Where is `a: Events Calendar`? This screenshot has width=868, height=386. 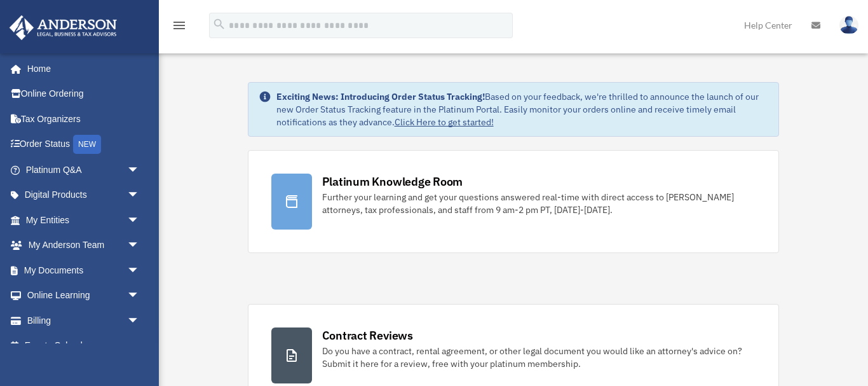 a: Events Calendar is located at coordinates (84, 346).